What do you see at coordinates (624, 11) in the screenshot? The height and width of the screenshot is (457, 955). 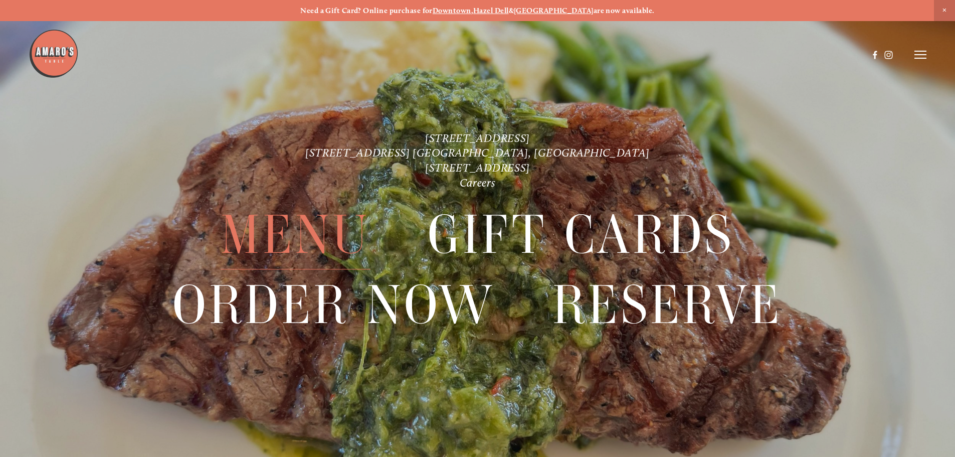 I see `strong: are now available.` at bounding box center [624, 11].